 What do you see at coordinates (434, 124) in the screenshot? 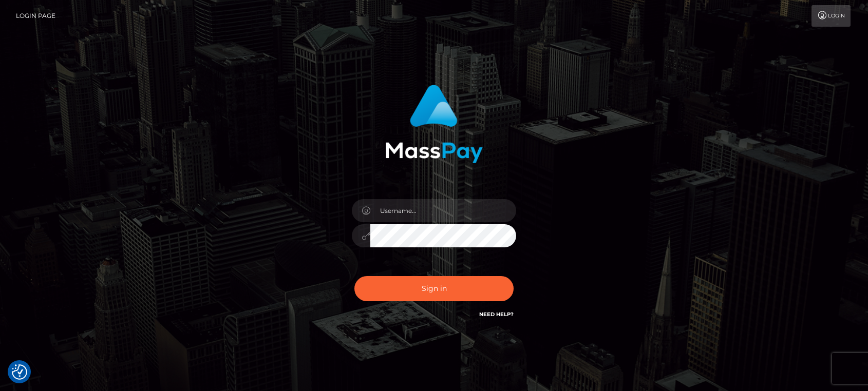
I see `img: MassPay Login` at bounding box center [434, 124].